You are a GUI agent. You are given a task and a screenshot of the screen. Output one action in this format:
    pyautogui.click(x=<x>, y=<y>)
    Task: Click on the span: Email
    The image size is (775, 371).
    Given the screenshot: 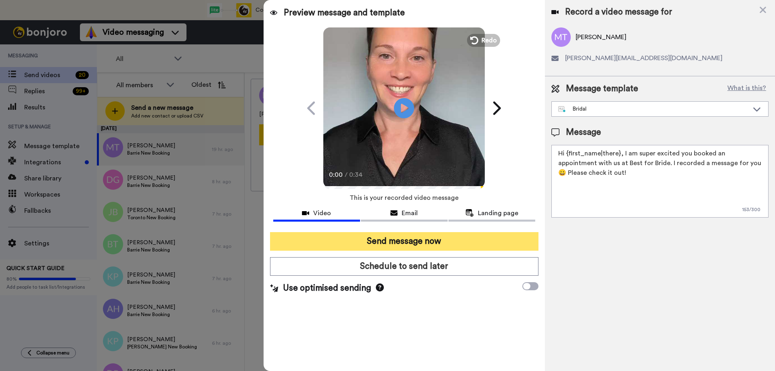 What is the action you would take?
    pyautogui.click(x=410, y=213)
    